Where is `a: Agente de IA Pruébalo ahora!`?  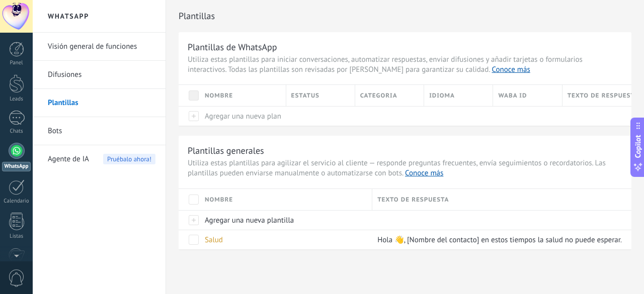
a: Agente de IA Pruébalo ahora! is located at coordinates (102, 159).